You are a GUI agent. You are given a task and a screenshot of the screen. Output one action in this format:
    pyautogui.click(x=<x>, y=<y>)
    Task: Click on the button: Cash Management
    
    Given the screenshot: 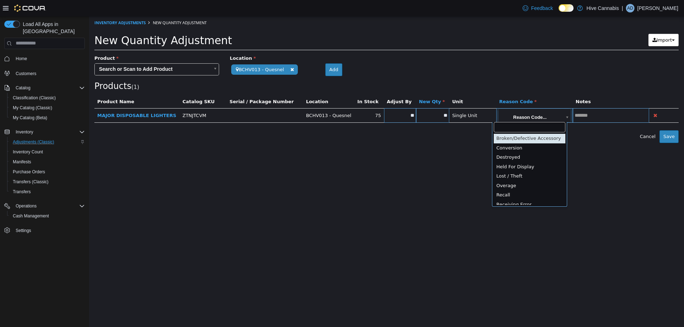 What is the action you would take?
    pyautogui.click(x=47, y=216)
    